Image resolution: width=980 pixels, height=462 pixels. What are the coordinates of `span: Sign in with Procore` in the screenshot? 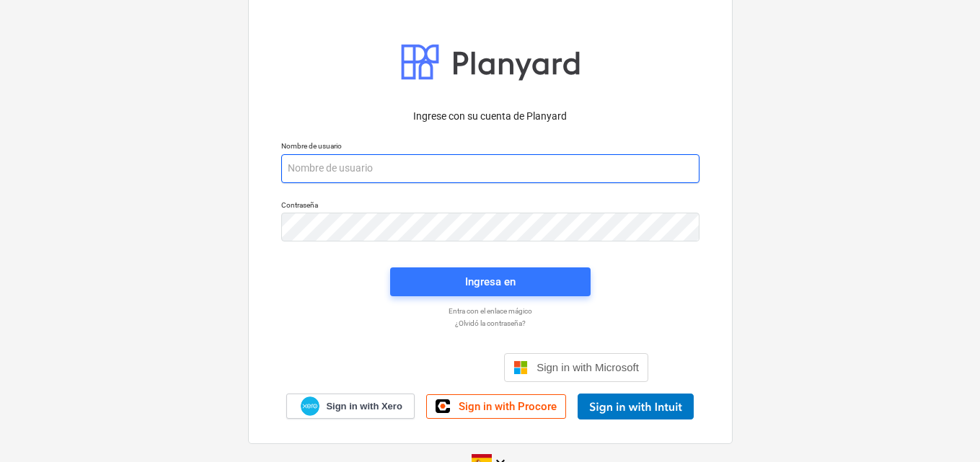 It's located at (508, 407).